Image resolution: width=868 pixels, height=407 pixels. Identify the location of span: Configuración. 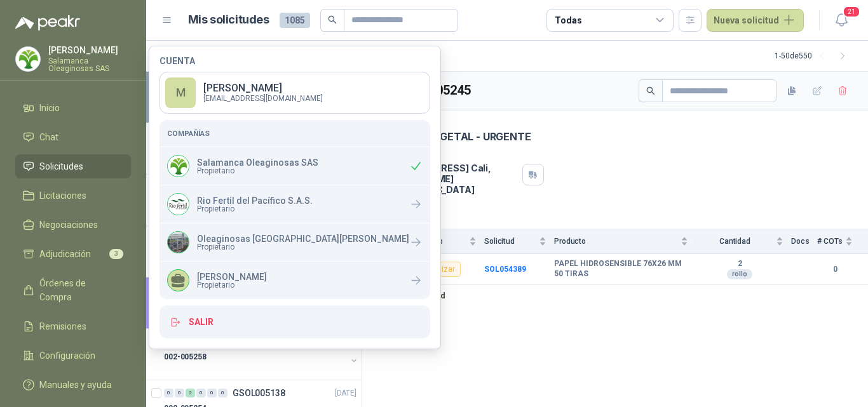
(67, 355).